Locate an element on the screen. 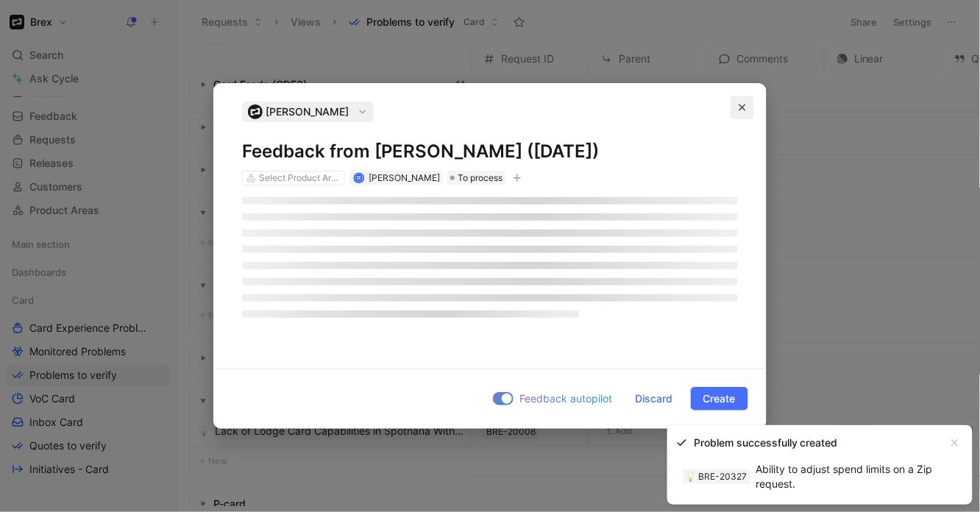 This screenshot has width=980, height=512. div: BRE-20327 is located at coordinates (723, 476).